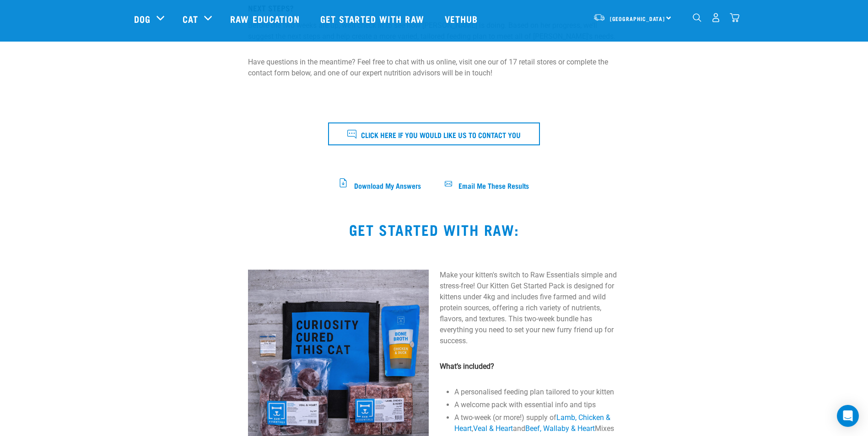 This screenshot has height=436, width=868. I want to click on li: A two-week (or more!) supply of , and Mixes, so click(537, 424).